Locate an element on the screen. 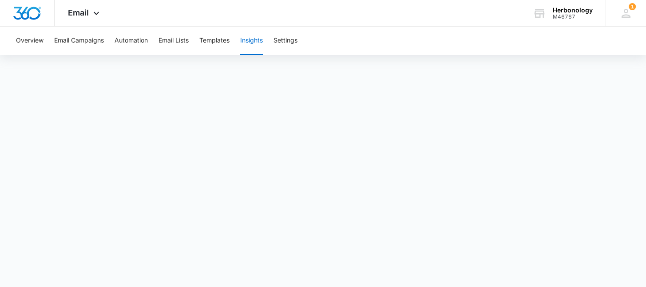 This screenshot has width=646, height=287. span: 1 is located at coordinates (632, 7).